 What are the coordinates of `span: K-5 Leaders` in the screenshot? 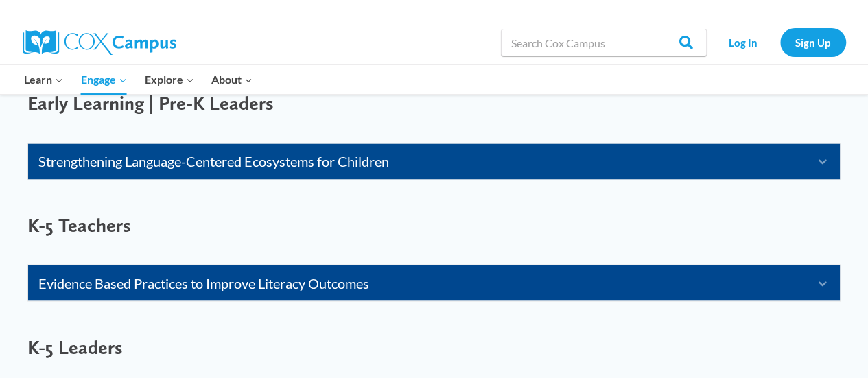 It's located at (75, 346).